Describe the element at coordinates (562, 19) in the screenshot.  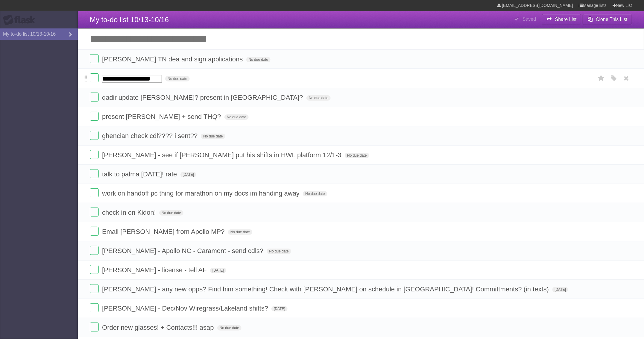
I see `button: Share List` at that location.